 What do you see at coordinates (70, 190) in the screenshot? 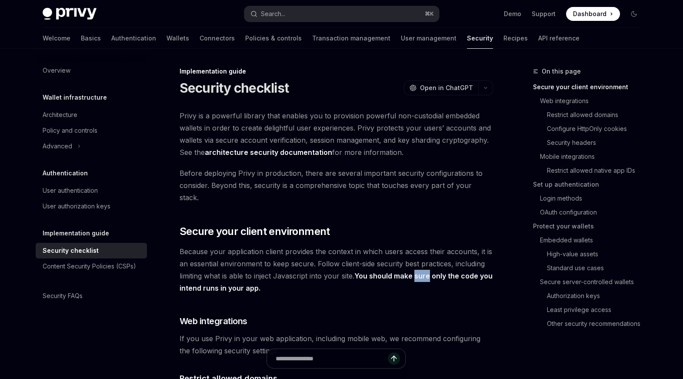
I see `div: User authentication` at bounding box center [70, 190].